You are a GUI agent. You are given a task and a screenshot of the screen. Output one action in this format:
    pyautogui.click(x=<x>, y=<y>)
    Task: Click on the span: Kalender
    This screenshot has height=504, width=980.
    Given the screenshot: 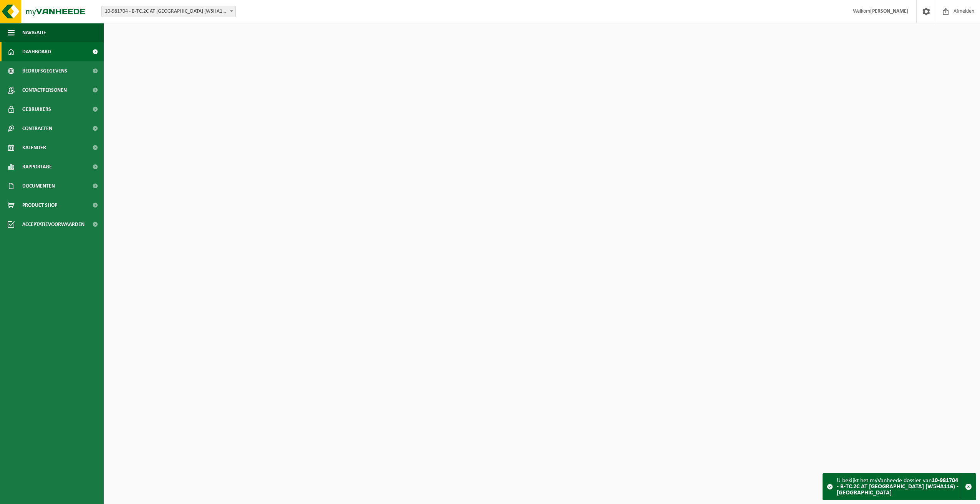 What is the action you would take?
    pyautogui.click(x=34, y=147)
    